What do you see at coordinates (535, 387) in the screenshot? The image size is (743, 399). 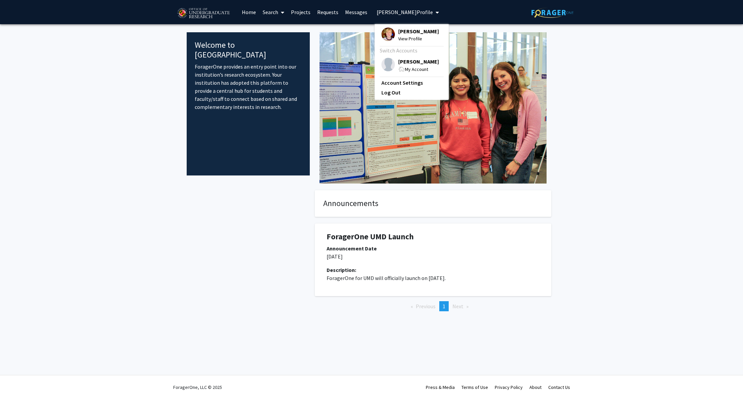 I see `a: About` at bounding box center [535, 387].